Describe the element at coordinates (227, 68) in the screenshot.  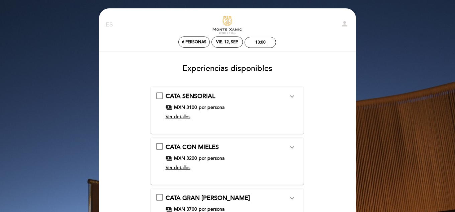
I see `span: Experiencias disponibles` at that location.